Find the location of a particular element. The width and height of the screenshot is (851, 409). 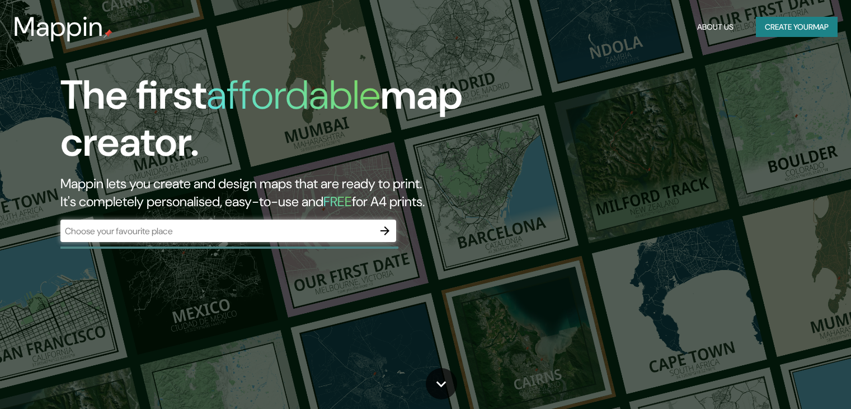

h5: FREE is located at coordinates (337, 201).